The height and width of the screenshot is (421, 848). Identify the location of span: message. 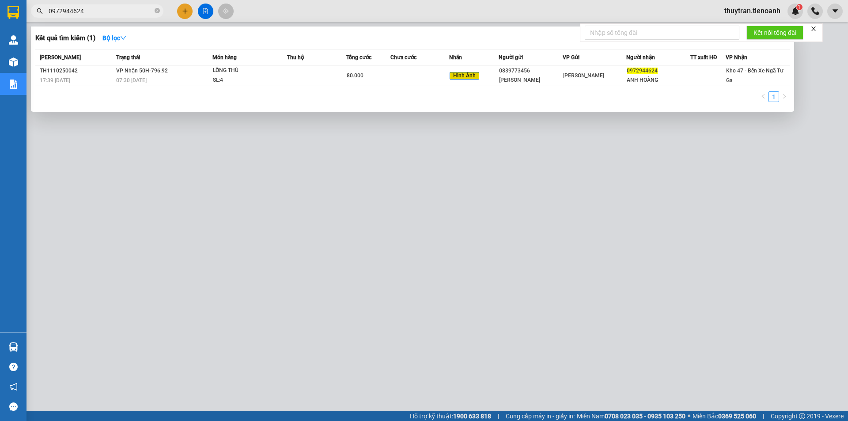
(13, 406).